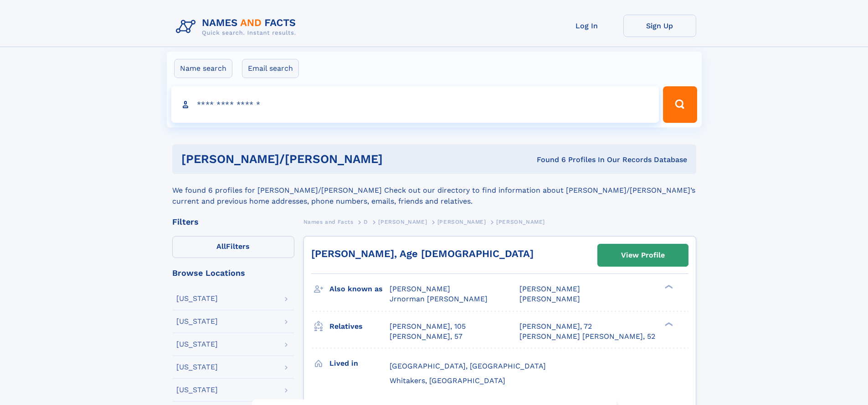 This screenshot has width=868, height=405. What do you see at coordinates (234, 273) in the screenshot?
I see `div: Browse Locations` at bounding box center [234, 273].